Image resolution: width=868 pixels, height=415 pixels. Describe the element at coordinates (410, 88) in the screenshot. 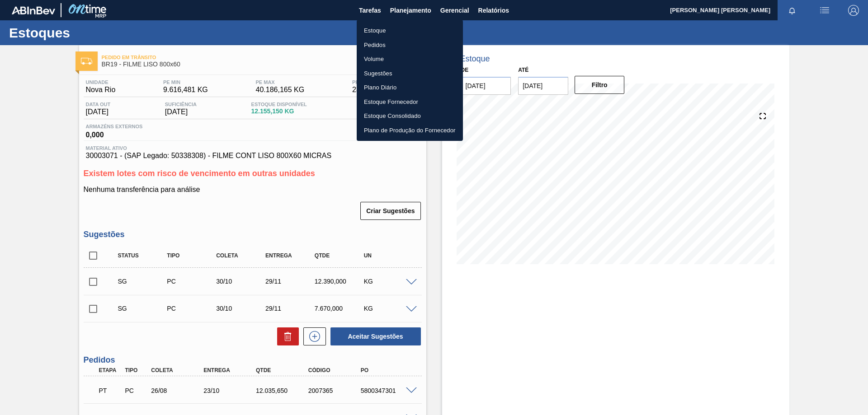

I see `li: Plano Diário` at that location.